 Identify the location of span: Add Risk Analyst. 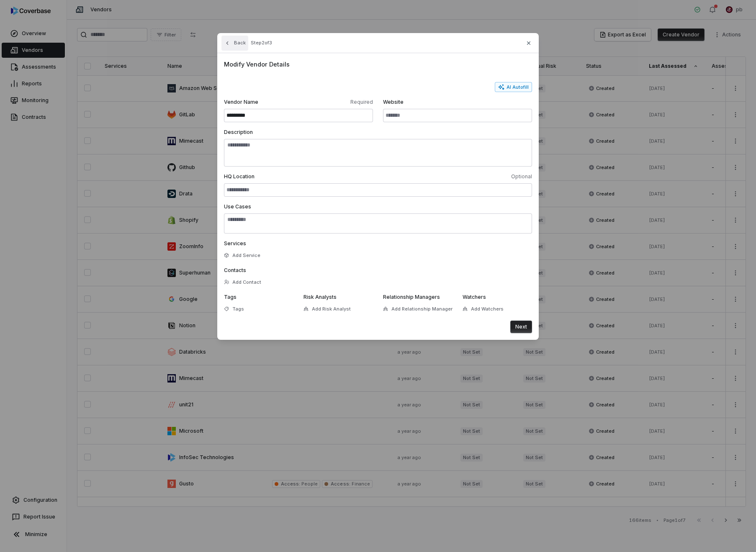
(331, 309).